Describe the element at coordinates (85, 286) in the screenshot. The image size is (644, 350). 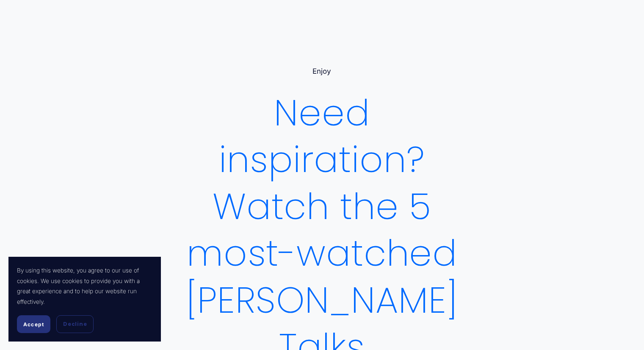
I see `p: By using this website, you agree to our use of cookies. We use cookies to provide you with a grea...` at that location.